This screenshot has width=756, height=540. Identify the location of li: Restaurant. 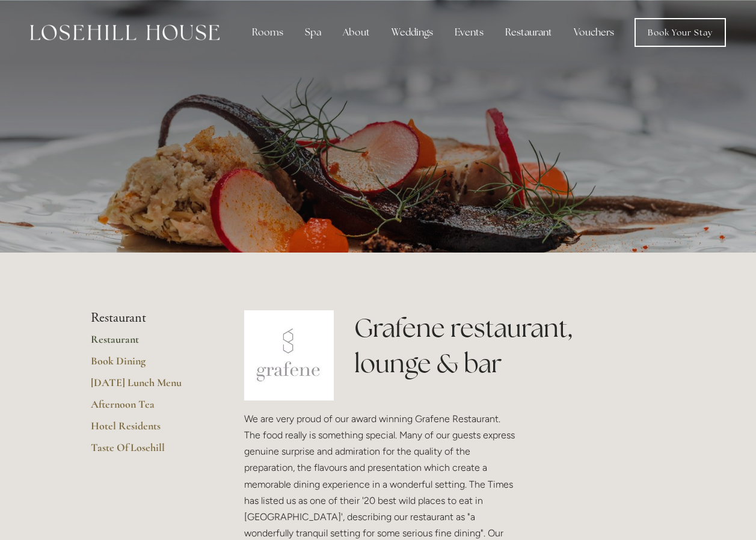
(148, 318).